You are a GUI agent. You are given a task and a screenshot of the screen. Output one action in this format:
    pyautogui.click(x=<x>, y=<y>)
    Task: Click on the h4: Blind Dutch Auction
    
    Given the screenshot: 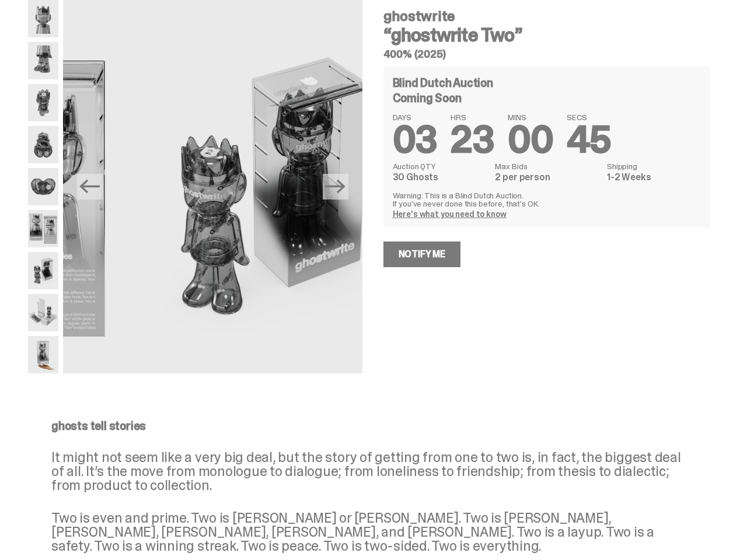 What is the action you would take?
    pyautogui.click(x=443, y=83)
    